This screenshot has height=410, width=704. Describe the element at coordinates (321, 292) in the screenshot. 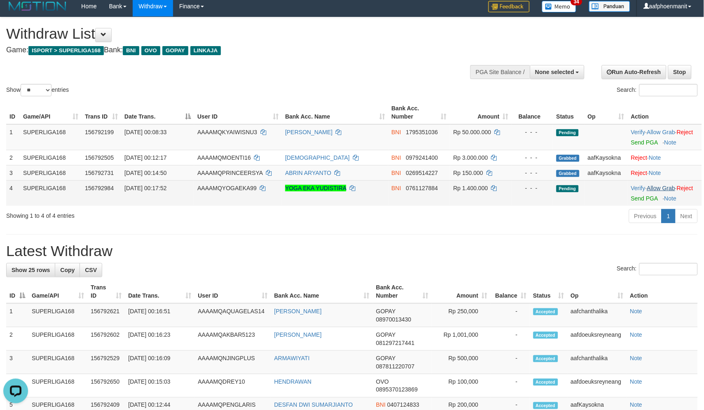

I see `th: Bank Acc. Name: activate to sort column ascending` at that location.